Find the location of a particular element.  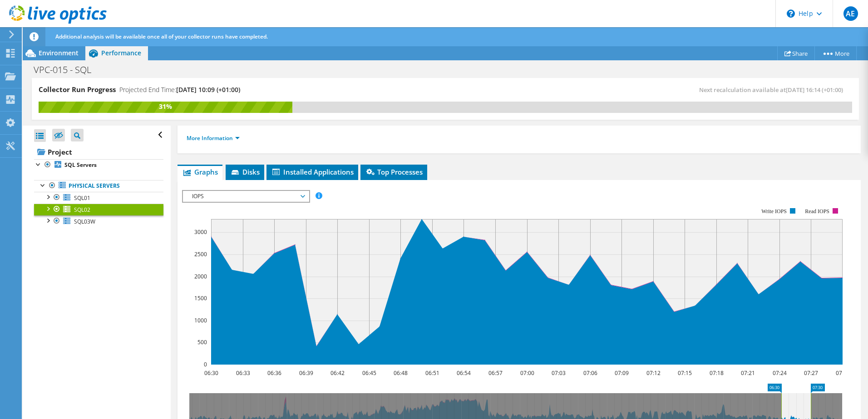

h4: Projected End Time: is located at coordinates (180, 90).